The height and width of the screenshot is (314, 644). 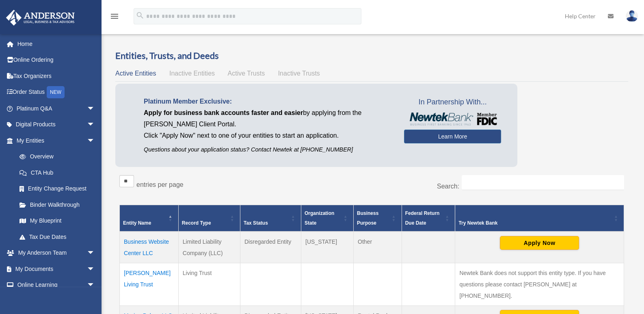 I want to click on td: Disregarded Entity, so click(x=270, y=248).